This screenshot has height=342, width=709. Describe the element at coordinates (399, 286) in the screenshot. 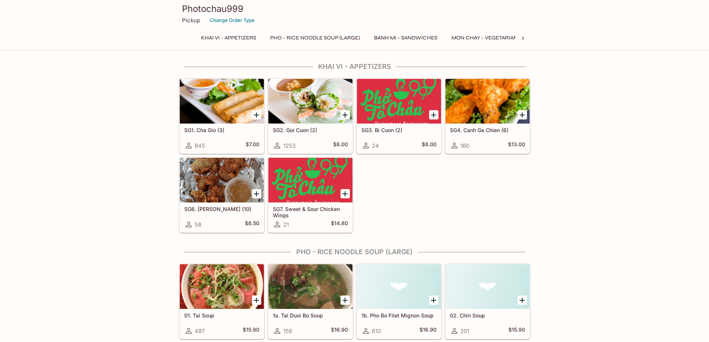

I see `div: 1b. Pho Bo Filet Mignon Soup` at that location.